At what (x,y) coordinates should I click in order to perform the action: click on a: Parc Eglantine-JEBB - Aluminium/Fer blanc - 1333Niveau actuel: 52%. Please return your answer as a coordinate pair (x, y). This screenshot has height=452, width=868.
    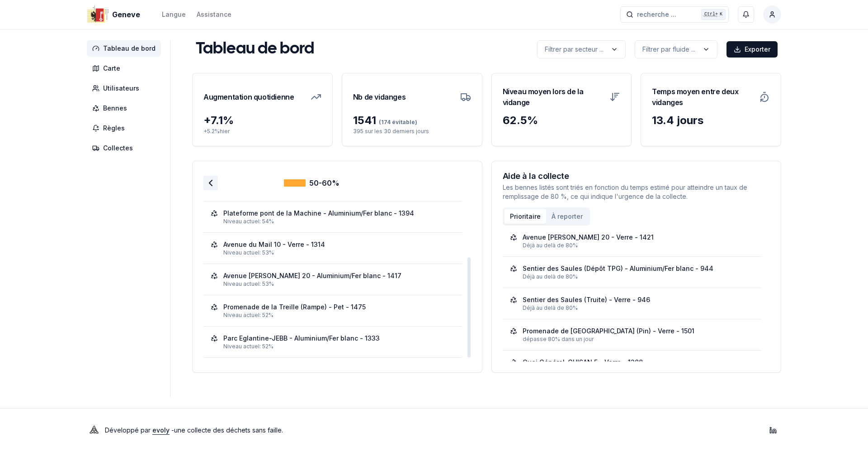
    Looking at the image, I should click on (333, 342).